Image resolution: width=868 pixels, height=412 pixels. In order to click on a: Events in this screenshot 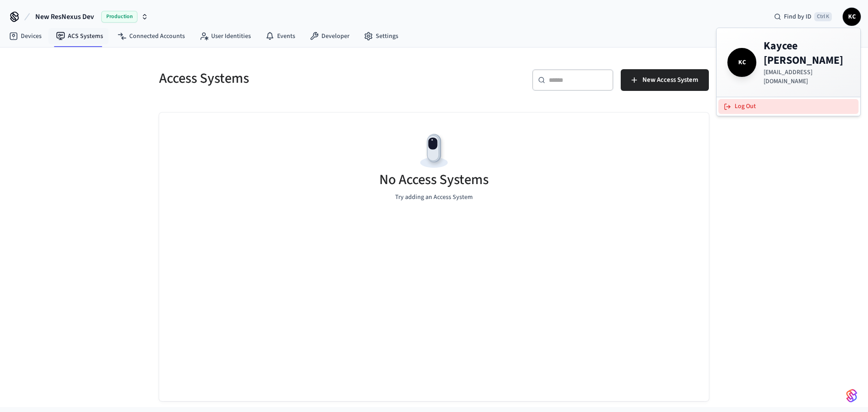, I will do `click(281, 36)`.